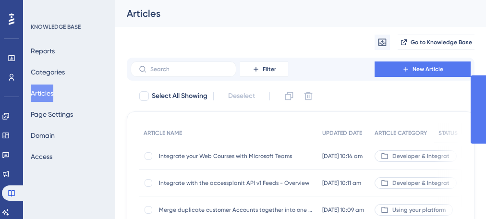 The height and width of the screenshot is (219, 486). What do you see at coordinates (269, 69) in the screenshot?
I see `span: Filter` at bounding box center [269, 69].